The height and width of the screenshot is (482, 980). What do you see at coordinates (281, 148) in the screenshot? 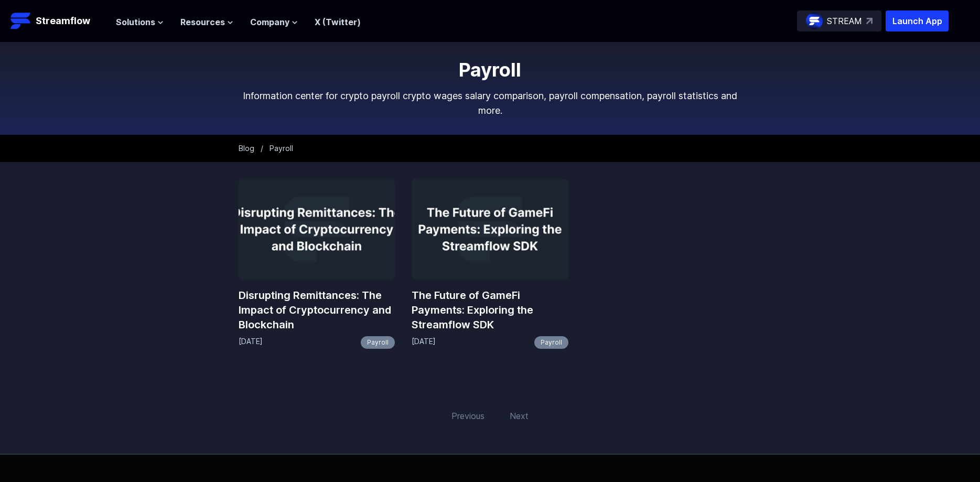
I see `span: Payroll` at bounding box center [281, 148].